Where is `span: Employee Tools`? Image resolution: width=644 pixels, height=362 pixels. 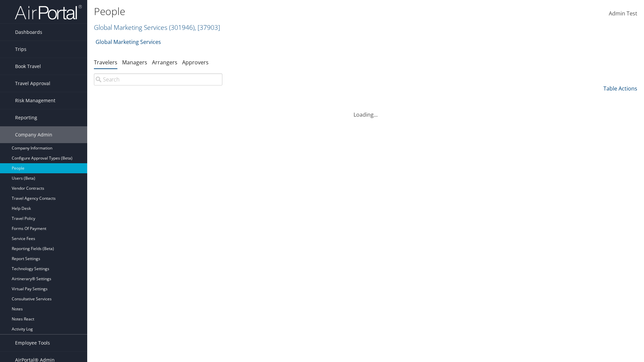 span: Employee Tools is located at coordinates (32, 342).